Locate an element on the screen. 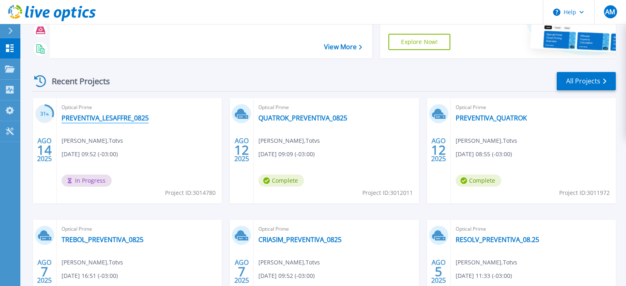  span: In Progress is located at coordinates (86, 181).